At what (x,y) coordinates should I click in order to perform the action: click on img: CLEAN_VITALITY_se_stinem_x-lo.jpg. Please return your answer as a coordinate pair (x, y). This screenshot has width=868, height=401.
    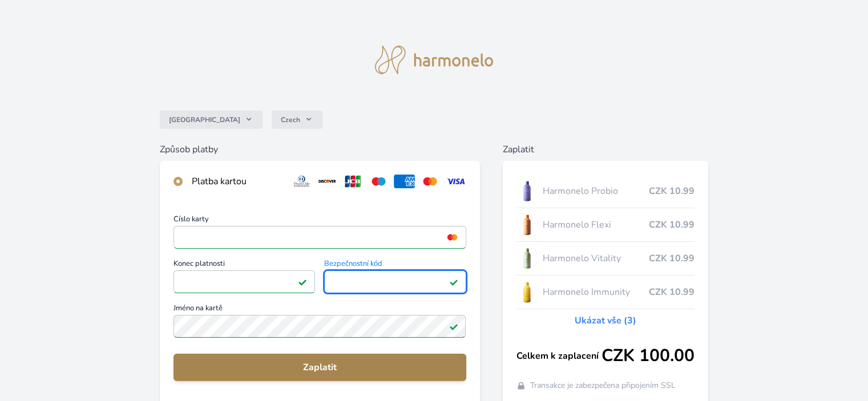
    Looking at the image, I should click on (527, 258).